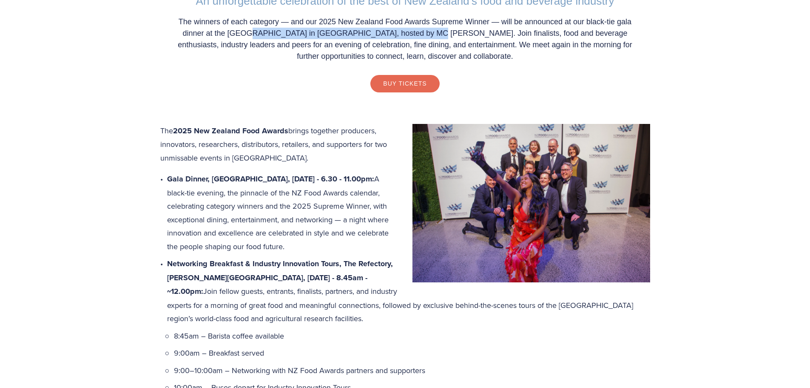 This screenshot has height=388, width=810. What do you see at coordinates (405, 144) in the screenshot?
I see `p: The brings together producers, innovators, researchers, distributors, retailers, and supporters f...` at bounding box center [405, 144].